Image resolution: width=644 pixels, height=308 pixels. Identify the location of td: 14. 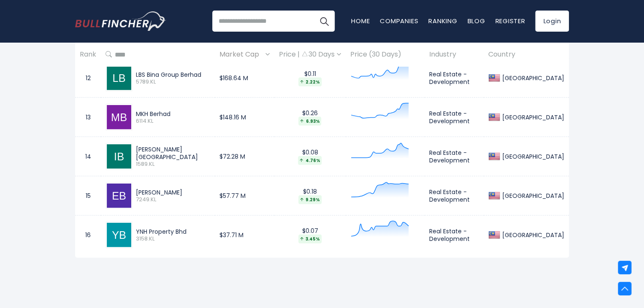
(88, 157).